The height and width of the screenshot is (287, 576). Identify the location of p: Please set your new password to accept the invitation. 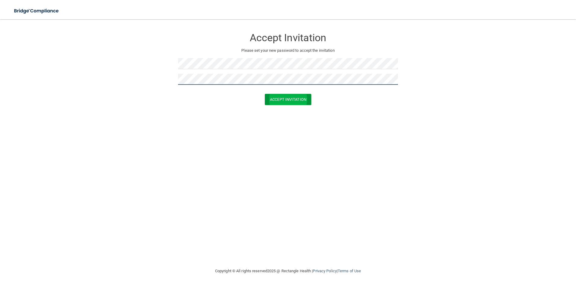
(288, 51).